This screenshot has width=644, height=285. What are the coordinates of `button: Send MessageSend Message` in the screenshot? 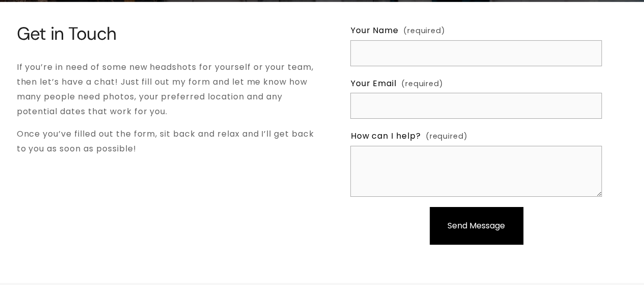 It's located at (476, 225).